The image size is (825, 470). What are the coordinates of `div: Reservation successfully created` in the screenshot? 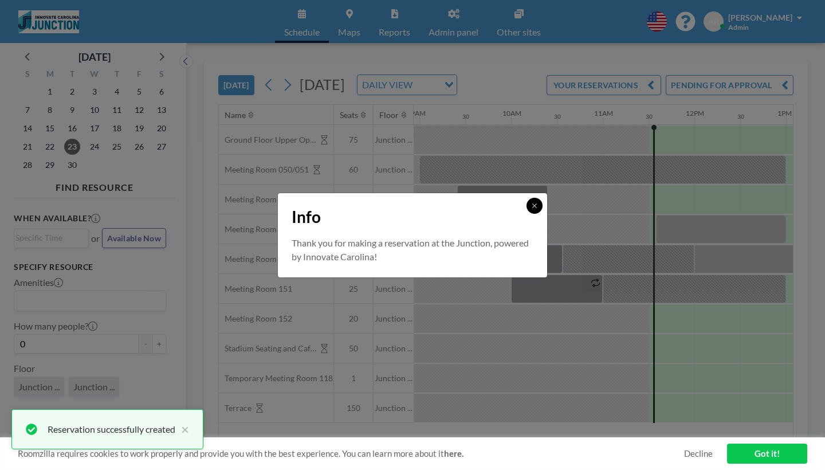 It's located at (111, 429).